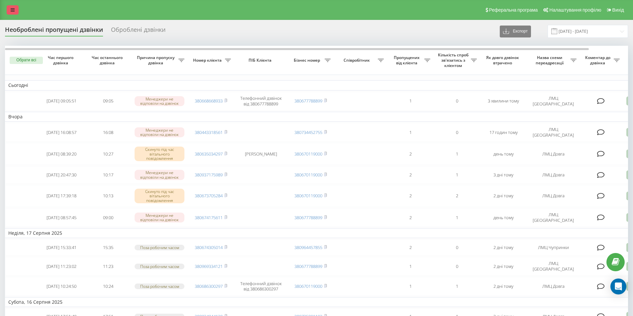 The image size is (633, 316). Describe the element at coordinates (54, 31) in the screenshot. I see `div: Необроблені пропущені дзвінки` at that location.